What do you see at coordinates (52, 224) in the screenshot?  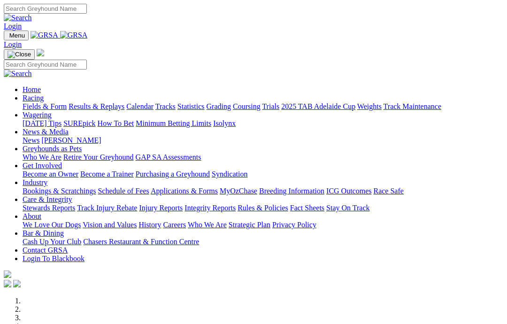 I see `a: We Love Our Dogs` at bounding box center [52, 224].